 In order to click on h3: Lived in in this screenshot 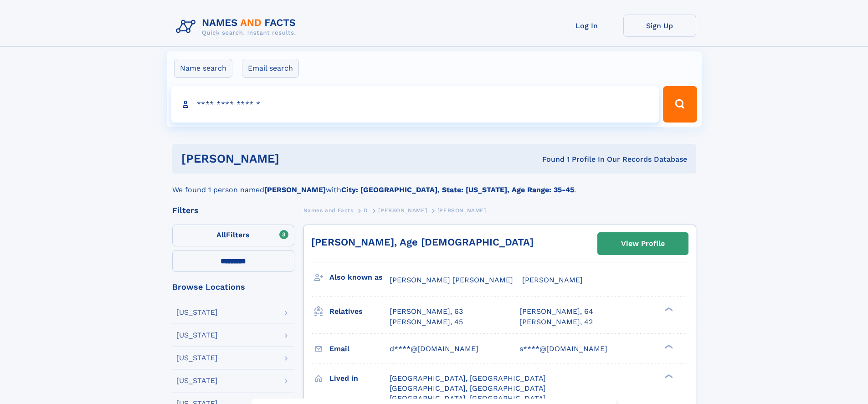, I will do `click(360, 378)`.